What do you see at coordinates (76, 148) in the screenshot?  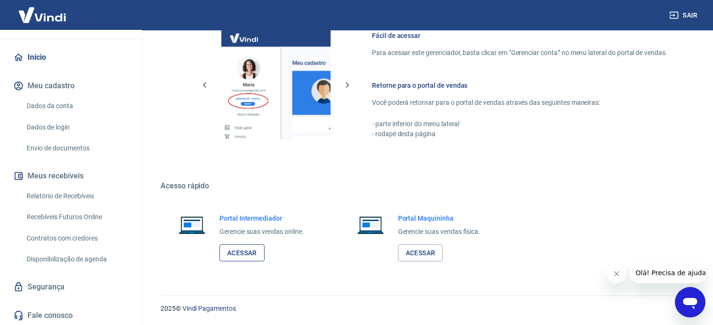 I see `a: Envio de documentos` at bounding box center [76, 148].